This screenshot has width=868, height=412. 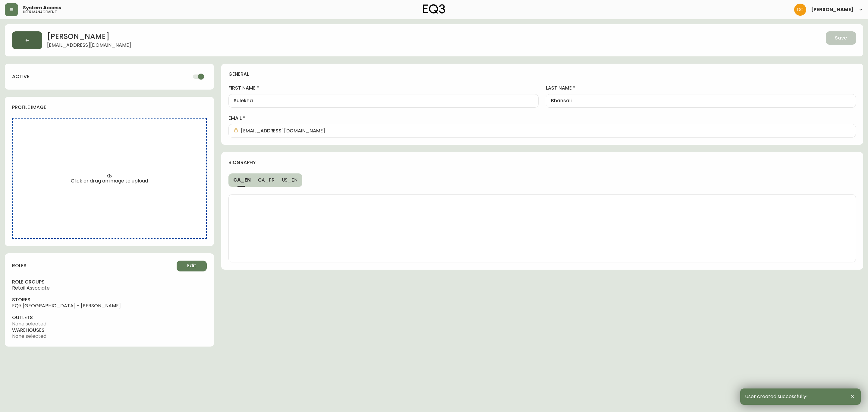 I want to click on span: Click or drag an image to upload, so click(x=109, y=181).